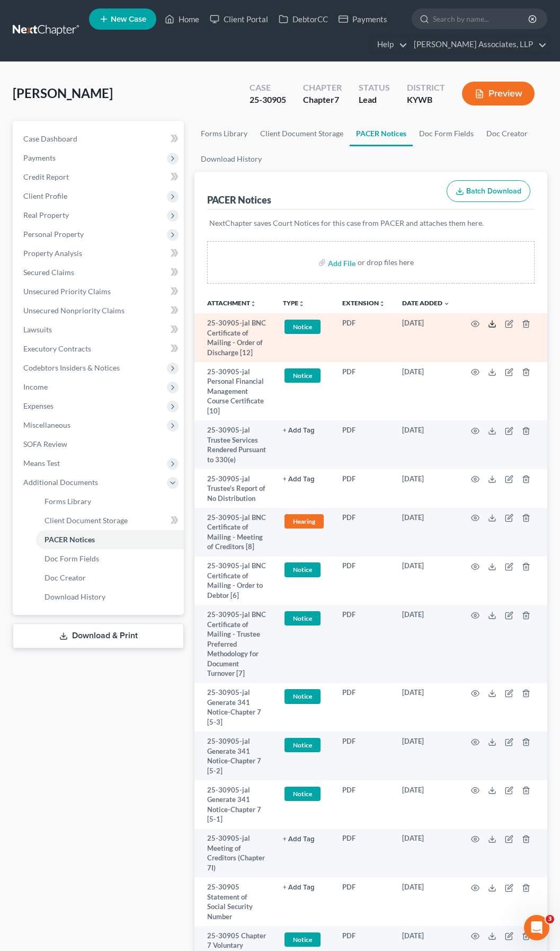 The width and height of the screenshot is (560, 951). What do you see at coordinates (75, 596) in the screenshot?
I see `span: Download History` at bounding box center [75, 596].